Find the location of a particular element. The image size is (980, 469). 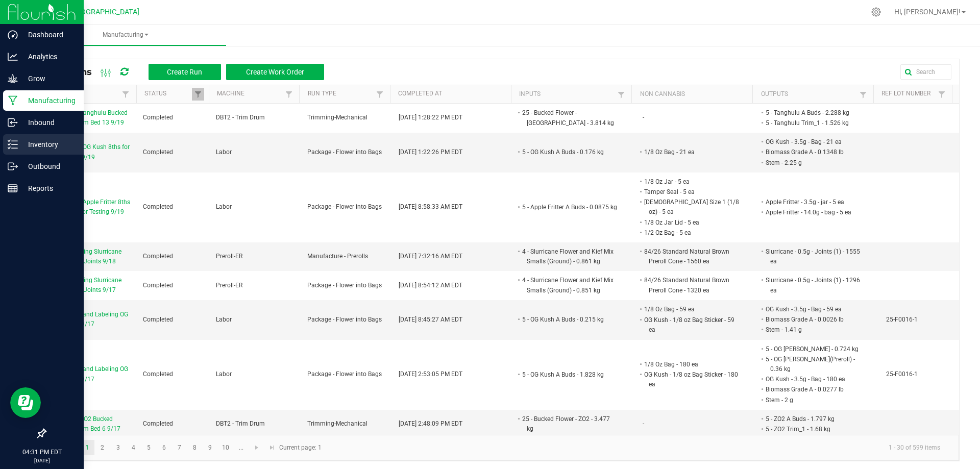

inline-svg: Inventory is located at coordinates (13, 144).